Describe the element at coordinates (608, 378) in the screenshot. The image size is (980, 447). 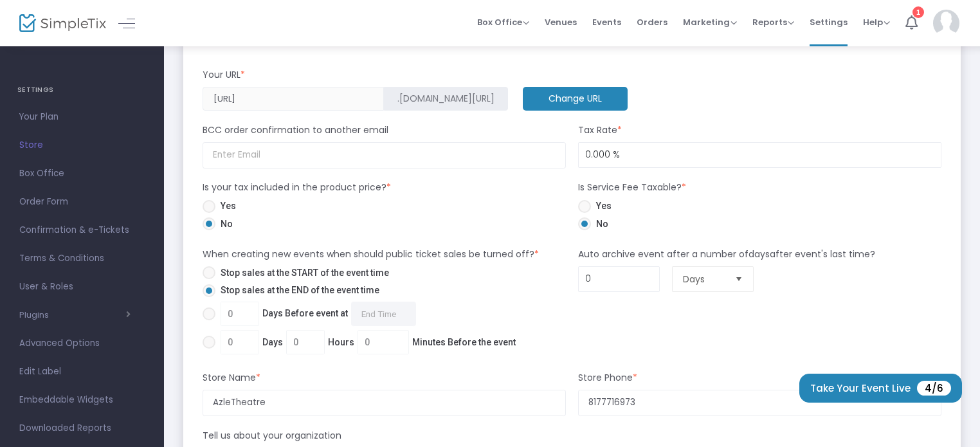
I see `m-panel-subtitle: Store Phone` at that location.